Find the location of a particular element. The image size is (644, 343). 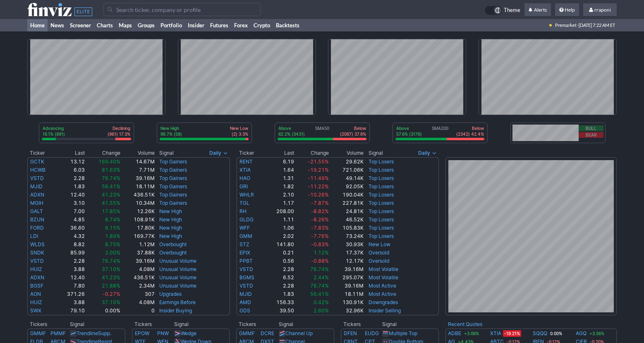

span: -8.82% is located at coordinates (320, 211).